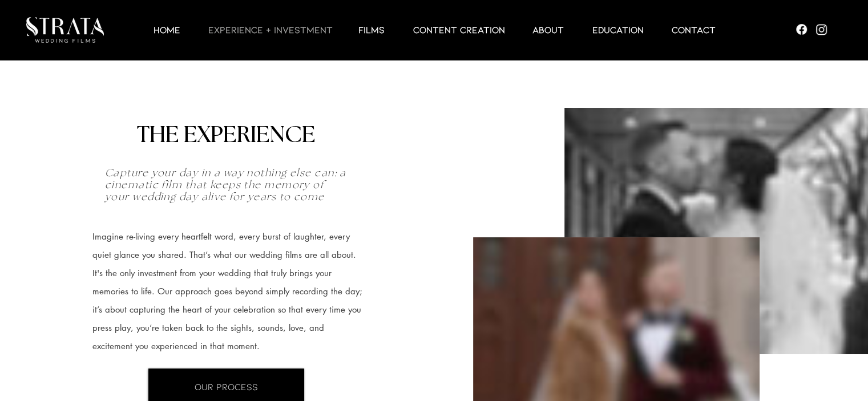  What do you see at coordinates (226, 135) in the screenshot?
I see `span: THE EXPERIENCE` at bounding box center [226, 135].